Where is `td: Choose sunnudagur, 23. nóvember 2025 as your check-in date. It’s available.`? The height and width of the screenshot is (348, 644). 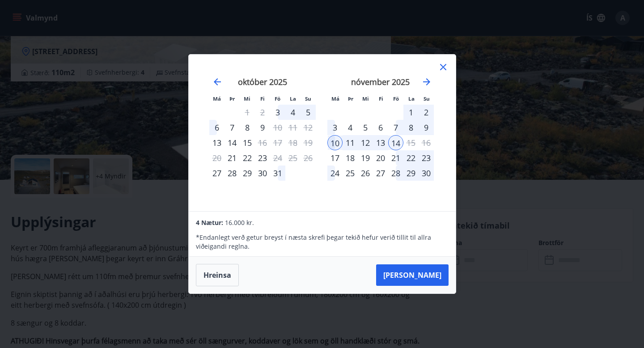 td: Choose sunnudagur, 23. nóvember 2025 as your check-in date. It’s available. is located at coordinates (426, 158).